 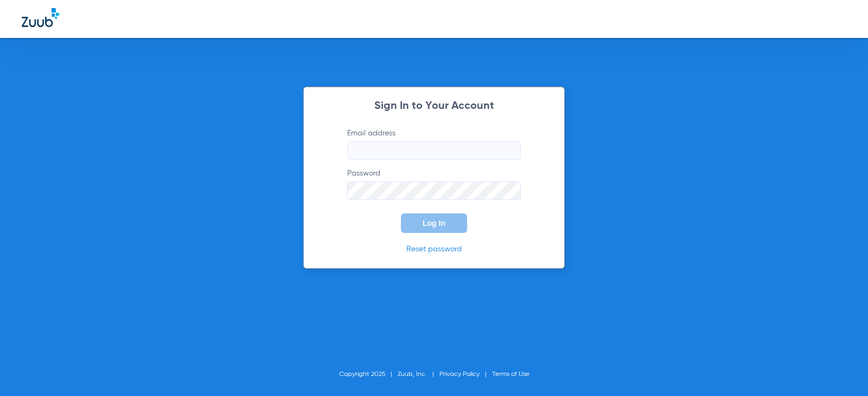 I want to click on h2: Sign In to Your Account, so click(x=434, y=106).